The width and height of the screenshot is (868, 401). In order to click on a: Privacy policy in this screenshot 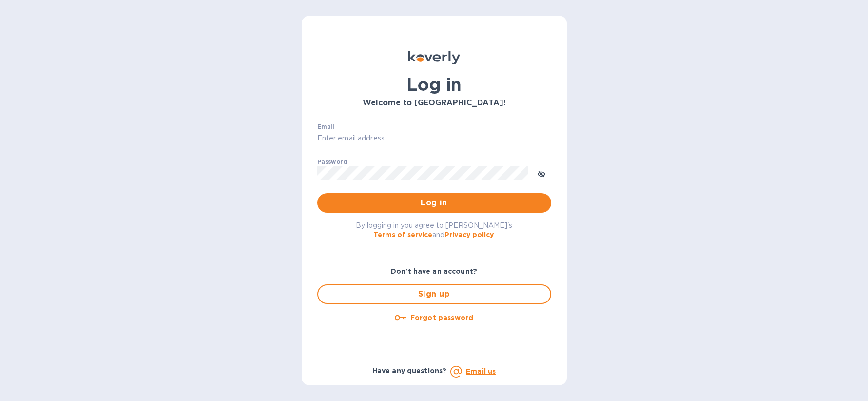, I will do `click(468, 235)`.